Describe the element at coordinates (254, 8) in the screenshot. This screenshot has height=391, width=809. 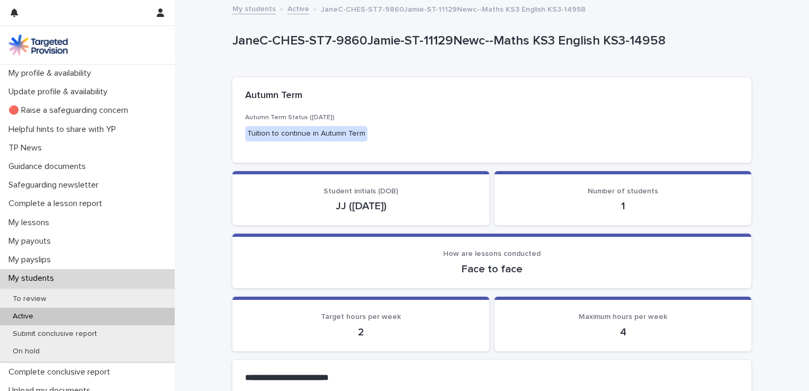
I see `a: My students` at that location.